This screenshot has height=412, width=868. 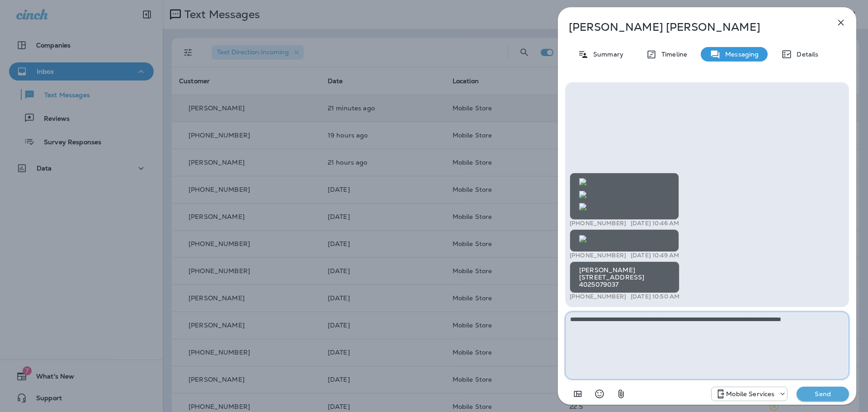 What do you see at coordinates (672, 54) in the screenshot?
I see `p: Timeline` at bounding box center [672, 54].